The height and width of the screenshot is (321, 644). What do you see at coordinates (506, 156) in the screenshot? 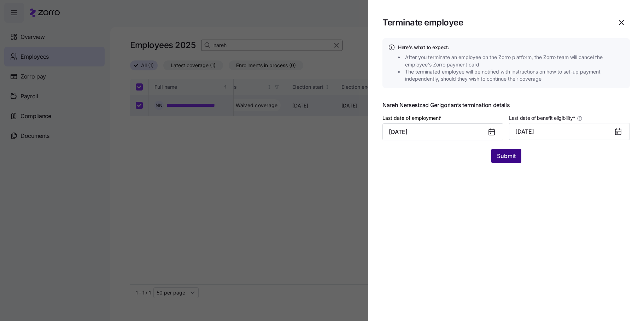
I see `span: Submit` at bounding box center [506, 156].